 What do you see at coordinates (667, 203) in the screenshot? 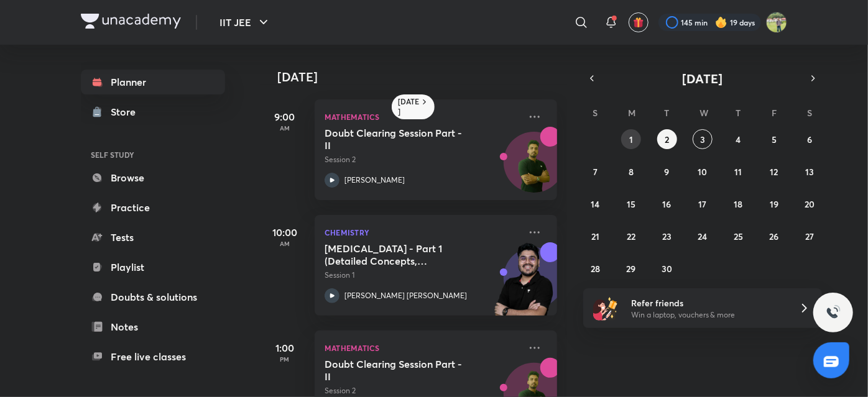
I see `abbr: September 16, 2025` at bounding box center [667, 203].